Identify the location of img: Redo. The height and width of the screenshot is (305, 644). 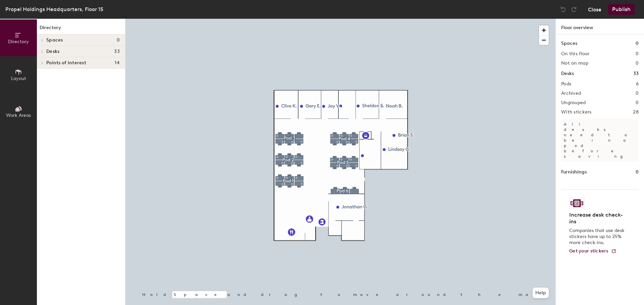
(573, 10).